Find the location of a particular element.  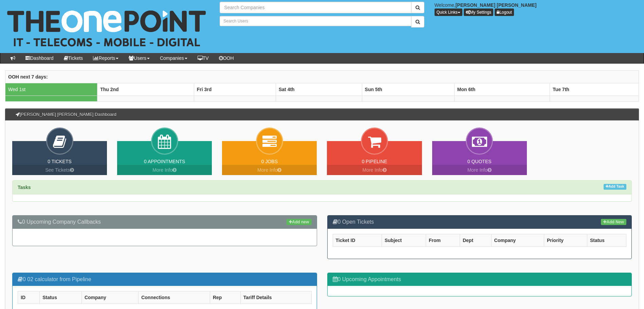

a: Tickets is located at coordinates (73, 58).